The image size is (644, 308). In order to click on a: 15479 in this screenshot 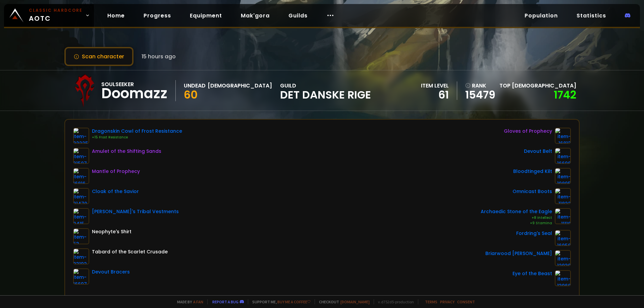, I will do `click(480, 95)`.